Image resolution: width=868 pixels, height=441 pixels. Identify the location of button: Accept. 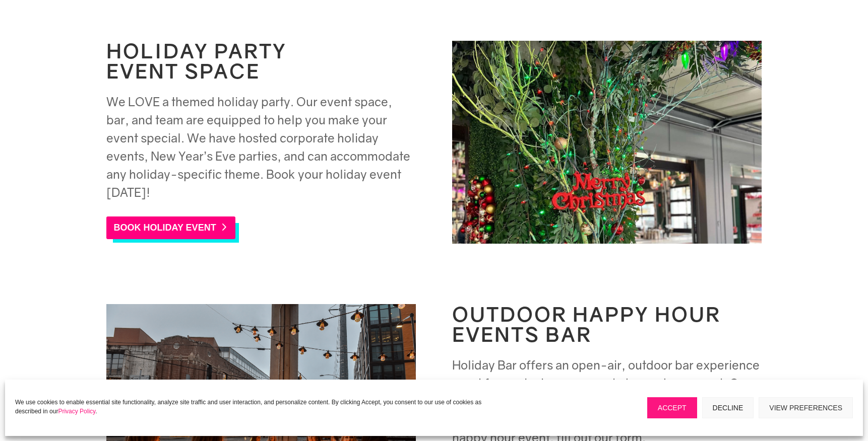
(672, 408).